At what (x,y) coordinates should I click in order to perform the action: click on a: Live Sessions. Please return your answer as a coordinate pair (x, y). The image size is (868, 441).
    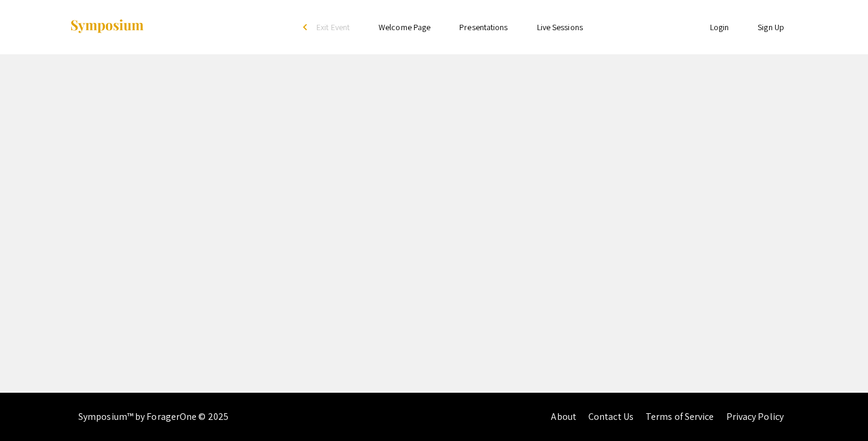
    Looking at the image, I should click on (560, 27).